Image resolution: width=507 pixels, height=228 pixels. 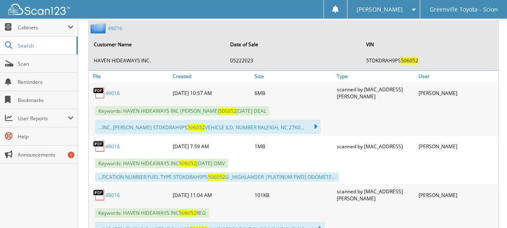 I want to click on span: Announcements, so click(x=45, y=155).